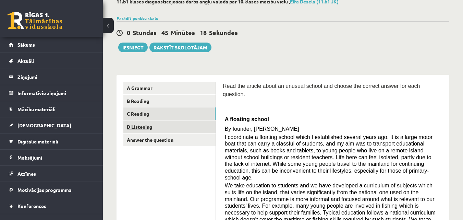 The width and height of the screenshot is (463, 220). Describe the element at coordinates (321, 90) in the screenshot. I see `span: Read the article about an unusual school and choose the correct answer for each question.` at that location.